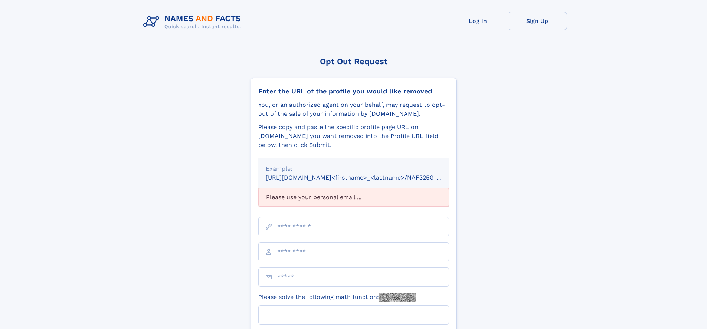 Image resolution: width=707 pixels, height=329 pixels. I want to click on div: Opt Out Request, so click(354, 61).